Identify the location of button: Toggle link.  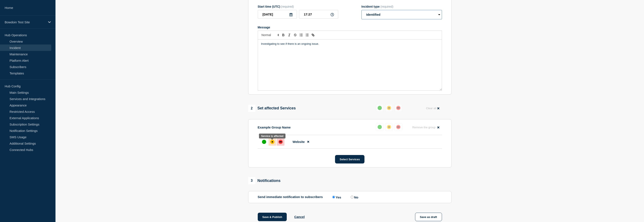
(313, 35).